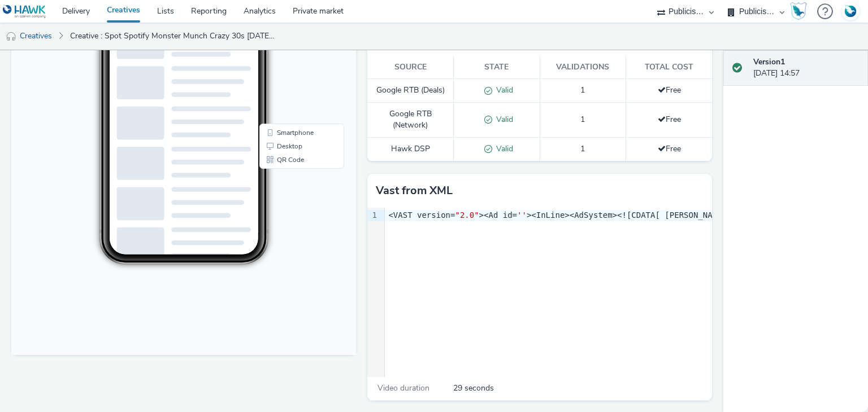 This screenshot has width=868, height=412. Describe the element at coordinates (373, 216) in the screenshot. I see `div: 1` at that location.